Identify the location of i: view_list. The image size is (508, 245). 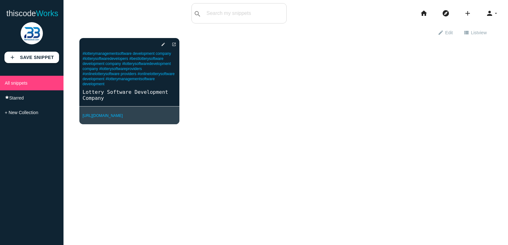
(466, 32).